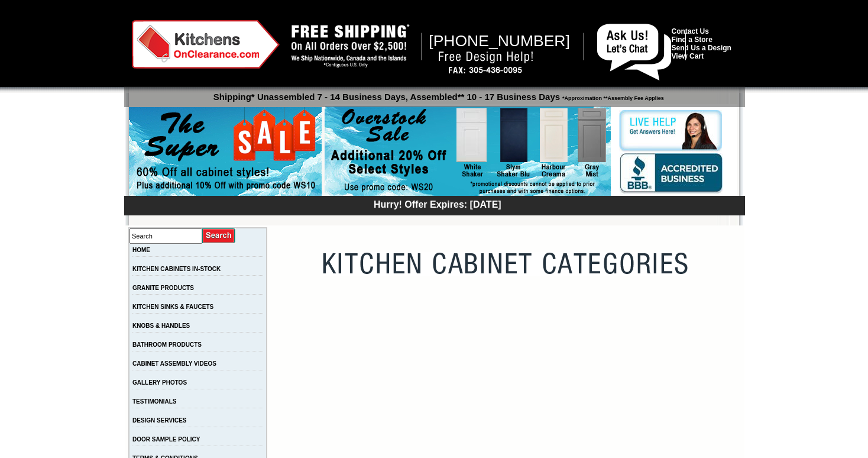 This screenshot has width=868, height=458. What do you see at coordinates (612, 96) in the screenshot?
I see `span: *Approximation **Assembly Fee Applies` at bounding box center [612, 96].